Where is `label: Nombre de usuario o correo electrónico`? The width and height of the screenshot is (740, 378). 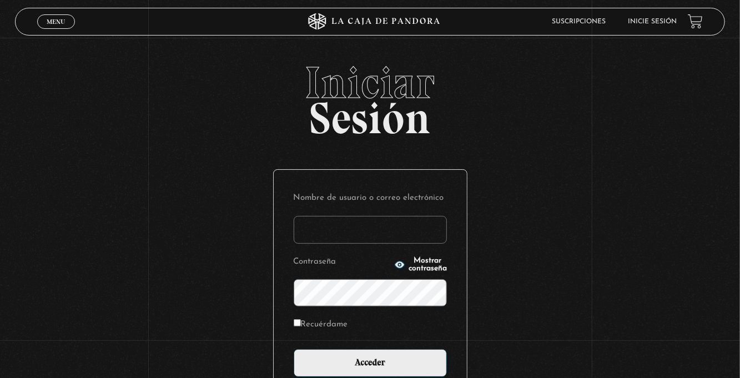 label: Nombre de usuario o correo electrónico is located at coordinates (370, 198).